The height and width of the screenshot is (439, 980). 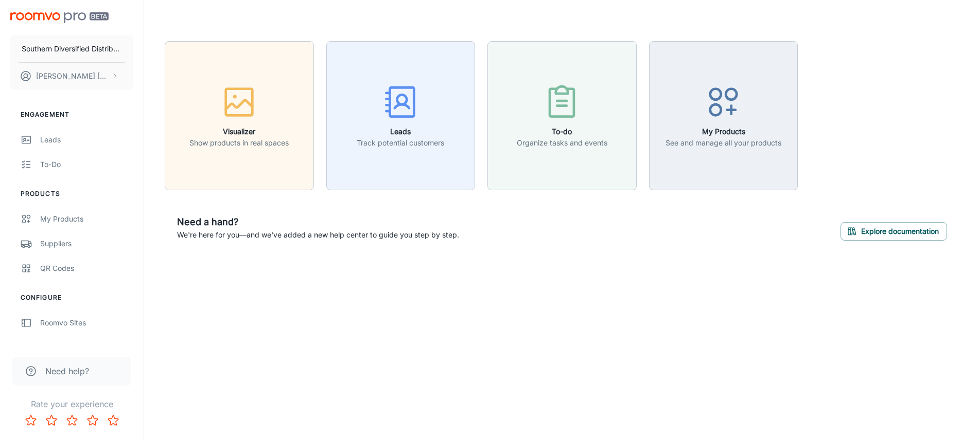 I want to click on h6: To-do, so click(x=562, y=131).